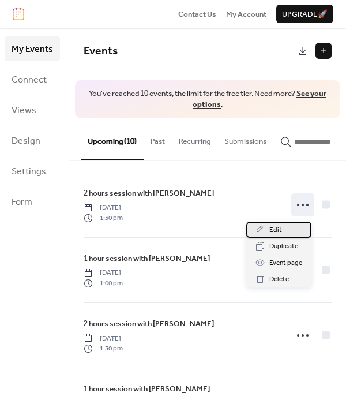  I want to click on a: Views, so click(32, 110).